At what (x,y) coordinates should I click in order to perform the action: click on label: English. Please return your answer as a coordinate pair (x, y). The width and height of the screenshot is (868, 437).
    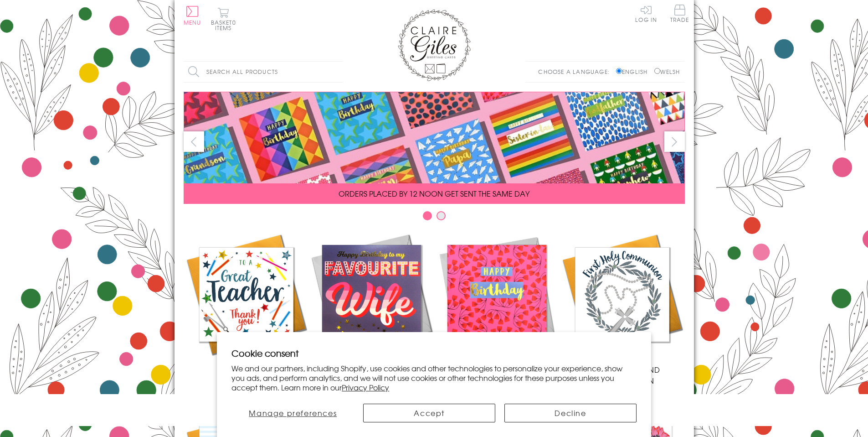
    Looking at the image, I should click on (634, 71).